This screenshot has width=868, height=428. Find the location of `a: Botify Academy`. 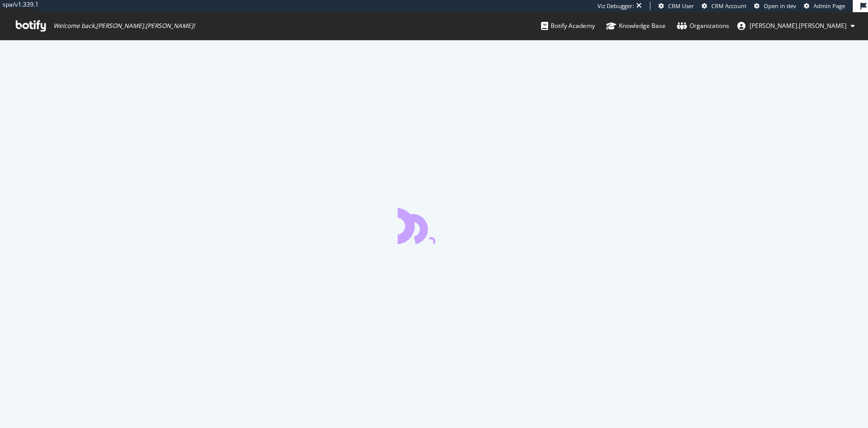

a: Botify Academy is located at coordinates (568, 26).